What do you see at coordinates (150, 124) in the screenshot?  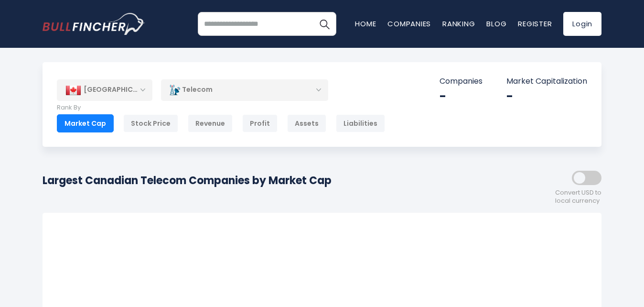 I see `div: Stock Price` at bounding box center [150, 124].